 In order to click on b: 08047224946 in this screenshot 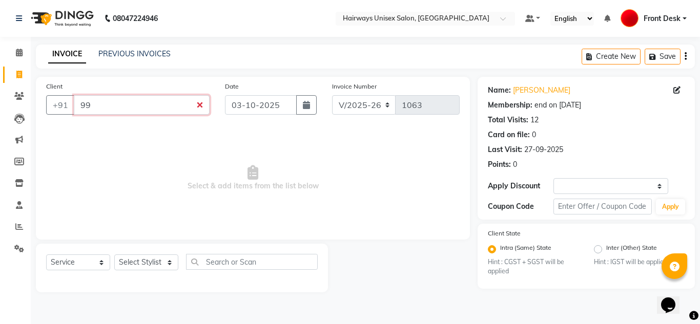, I will do `click(135, 18)`.